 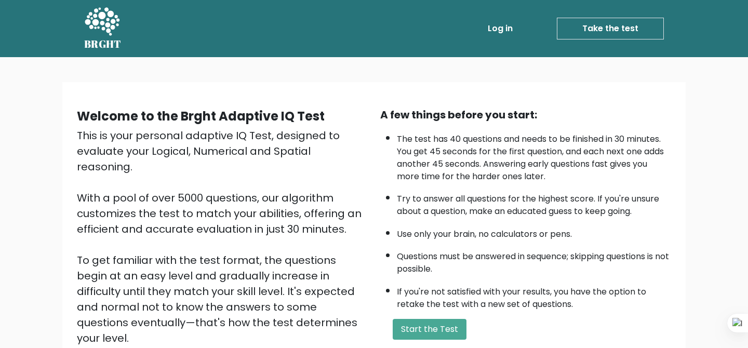 What do you see at coordinates (534, 232) in the screenshot?
I see `li: Use only your brain, no calculators or pens.` at bounding box center [534, 232].